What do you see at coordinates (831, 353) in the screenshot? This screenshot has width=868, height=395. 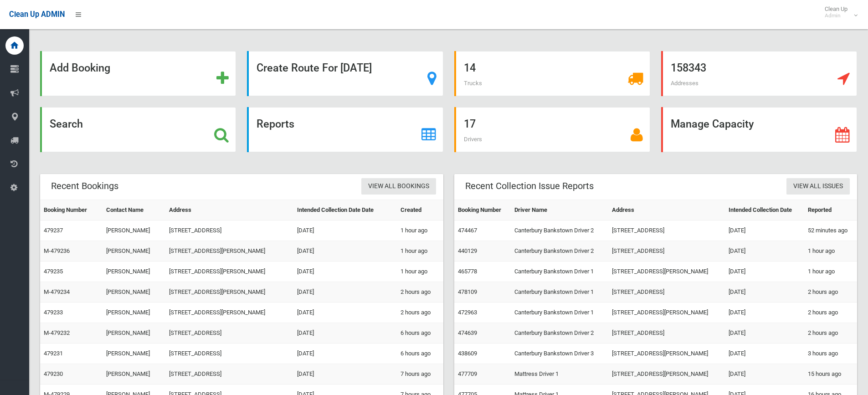 I see `td: 3 hours ago` at bounding box center [831, 353].